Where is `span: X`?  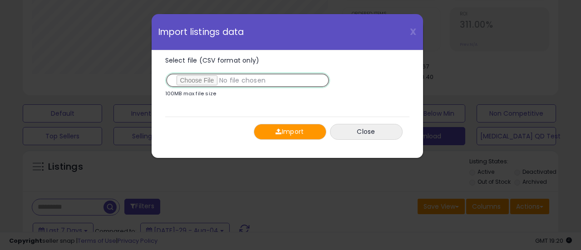 span: X is located at coordinates (413, 32).